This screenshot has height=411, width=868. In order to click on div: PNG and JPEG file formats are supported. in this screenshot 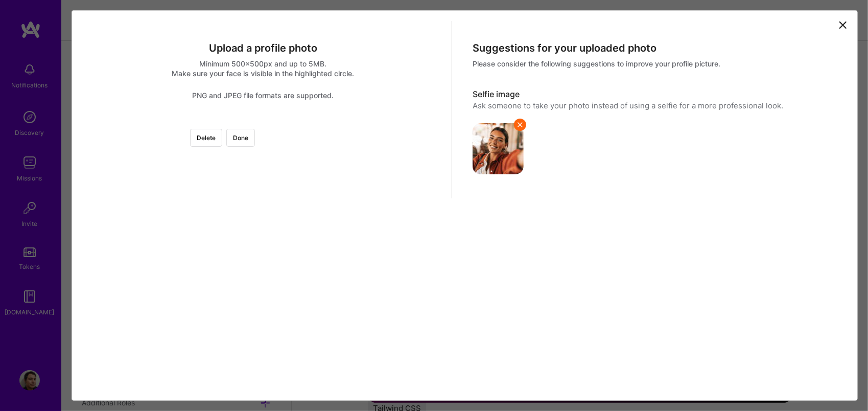, I will do `click(263, 95)`.